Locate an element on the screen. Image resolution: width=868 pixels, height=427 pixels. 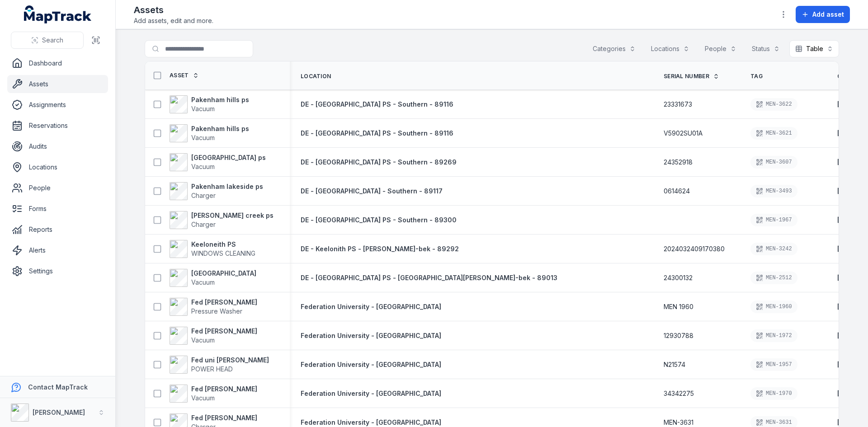
div: MEN-2512 is located at coordinates (774, 278).